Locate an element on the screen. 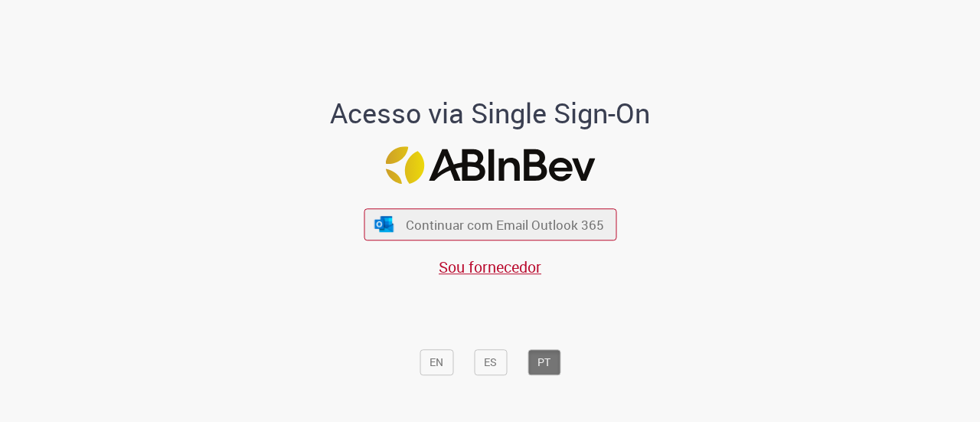 Image resolution: width=980 pixels, height=422 pixels. button: ícone Azure/Microsoft 360 Continuar com Email Outlook 365 is located at coordinates (490, 224).